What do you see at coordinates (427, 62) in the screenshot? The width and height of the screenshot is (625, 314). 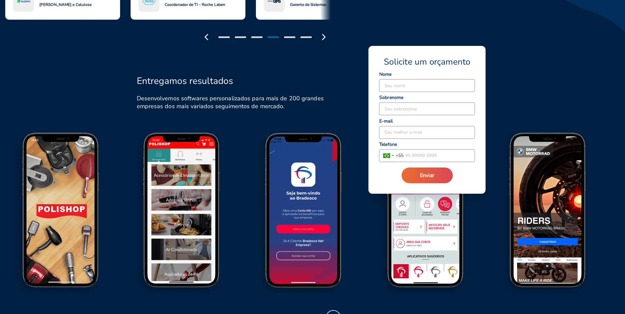 I see `span: Solicite um orçamento` at bounding box center [427, 62].